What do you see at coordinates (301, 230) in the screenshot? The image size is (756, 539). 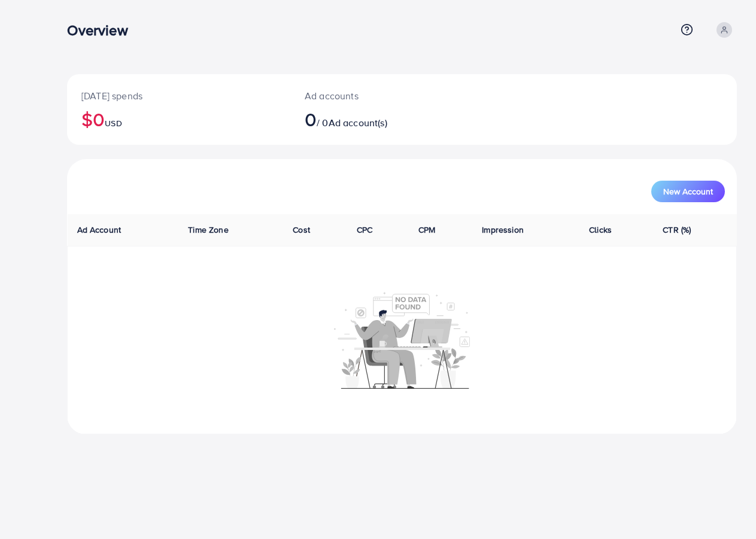 I see `span: Cost` at bounding box center [301, 230].